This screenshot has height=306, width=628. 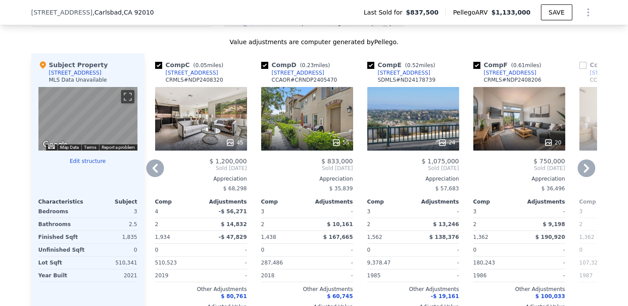 I want to click on span: $ 833,000, so click(x=337, y=161).